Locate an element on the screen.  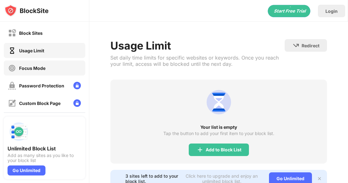
div: Go Unlimited is located at coordinates (26, 171).